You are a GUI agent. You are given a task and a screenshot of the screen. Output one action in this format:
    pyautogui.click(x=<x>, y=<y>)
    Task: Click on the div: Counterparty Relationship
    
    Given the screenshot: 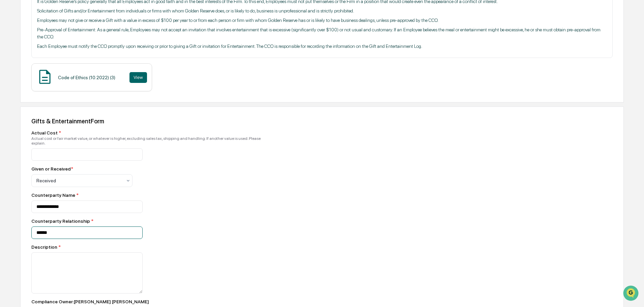 What is the action you would take?
    pyautogui.click(x=150, y=221)
    